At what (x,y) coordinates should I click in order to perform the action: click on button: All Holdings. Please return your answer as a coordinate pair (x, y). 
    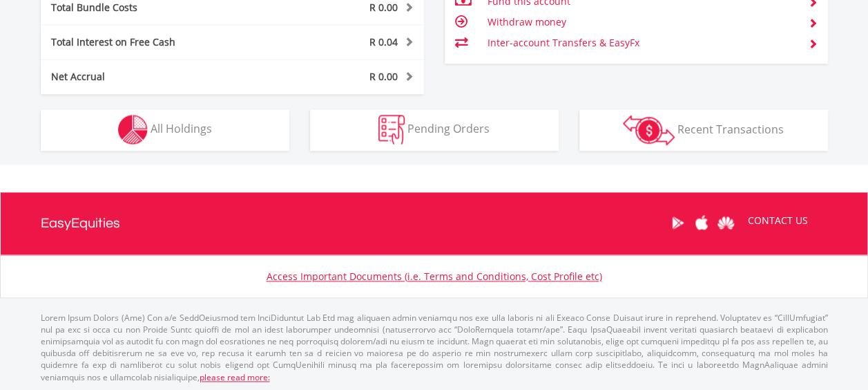
    Looking at the image, I should click on (165, 130).